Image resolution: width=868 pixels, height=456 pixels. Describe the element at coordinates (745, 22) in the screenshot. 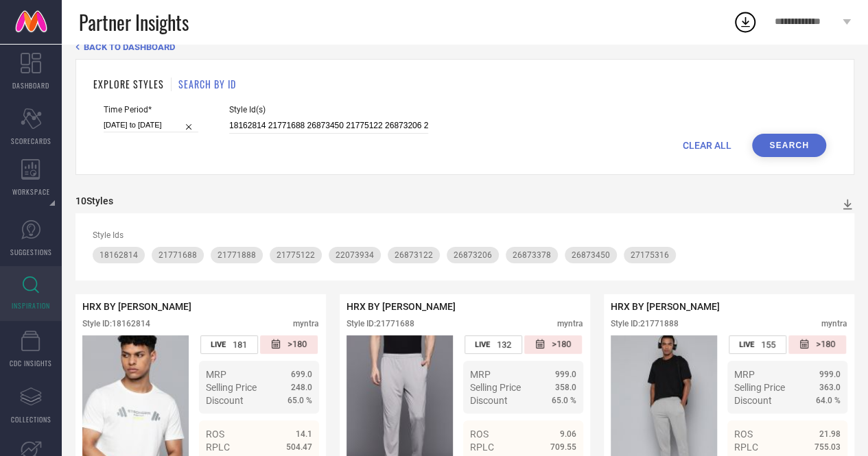

I see `div: Open download list` at that location.